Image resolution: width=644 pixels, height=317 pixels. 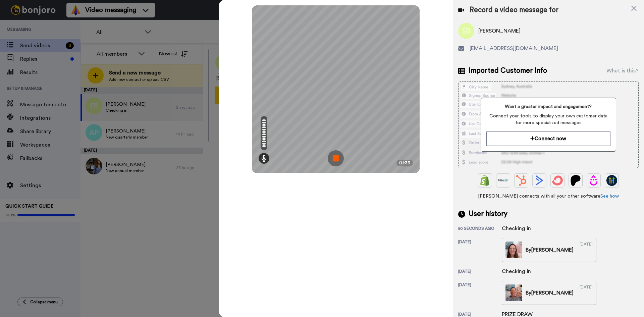 What do you see at coordinates (623, 71) in the screenshot?
I see `div: What is this?` at bounding box center [623, 71].